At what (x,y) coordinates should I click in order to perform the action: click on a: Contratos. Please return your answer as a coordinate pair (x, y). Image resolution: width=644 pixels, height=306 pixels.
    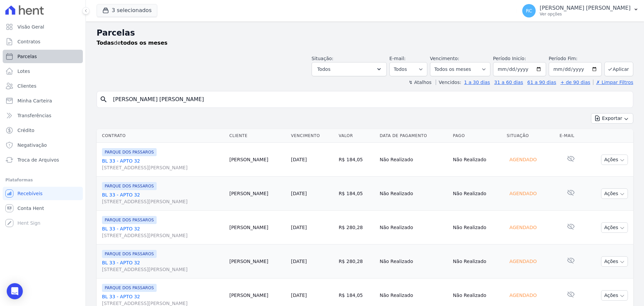
    Looking at the image, I should click on (43, 42).